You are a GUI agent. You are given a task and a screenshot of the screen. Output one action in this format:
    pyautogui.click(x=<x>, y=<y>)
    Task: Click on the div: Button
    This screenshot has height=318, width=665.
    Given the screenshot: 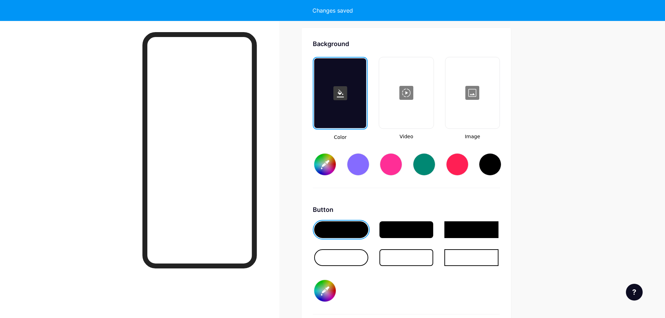 What is the action you would take?
    pyautogui.click(x=406, y=209)
    